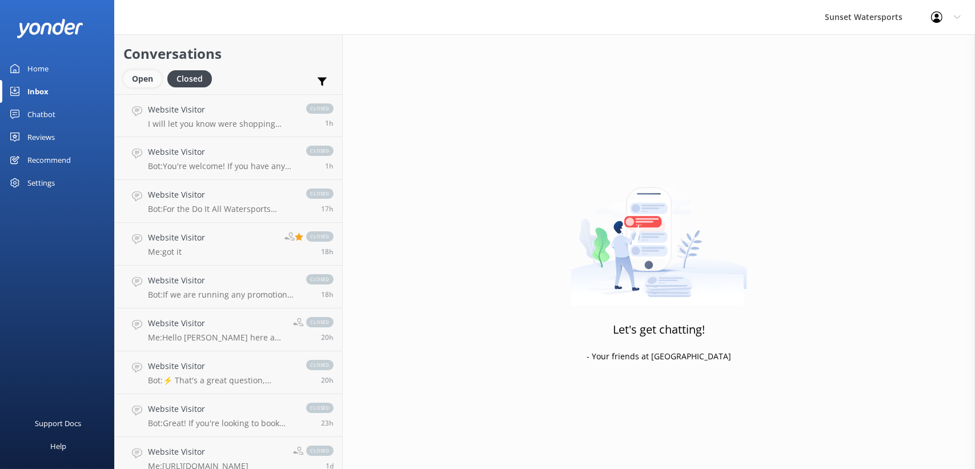  Describe the element at coordinates (329, 123) in the screenshot. I see `span: 10:00am 18-Aug-2025 (UTC -05:00) America/Cancun` at that location.